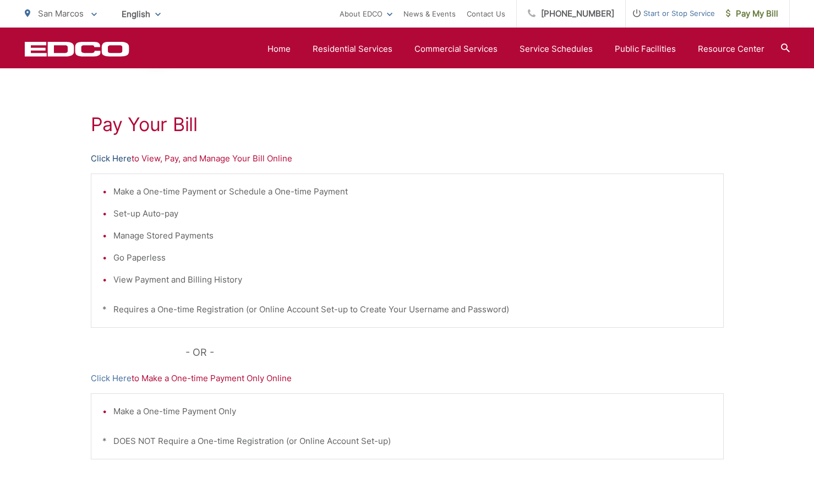 This screenshot has width=814, height=504. Describe the element at coordinates (456, 49) in the screenshot. I see `a: Commercial Services` at that location.